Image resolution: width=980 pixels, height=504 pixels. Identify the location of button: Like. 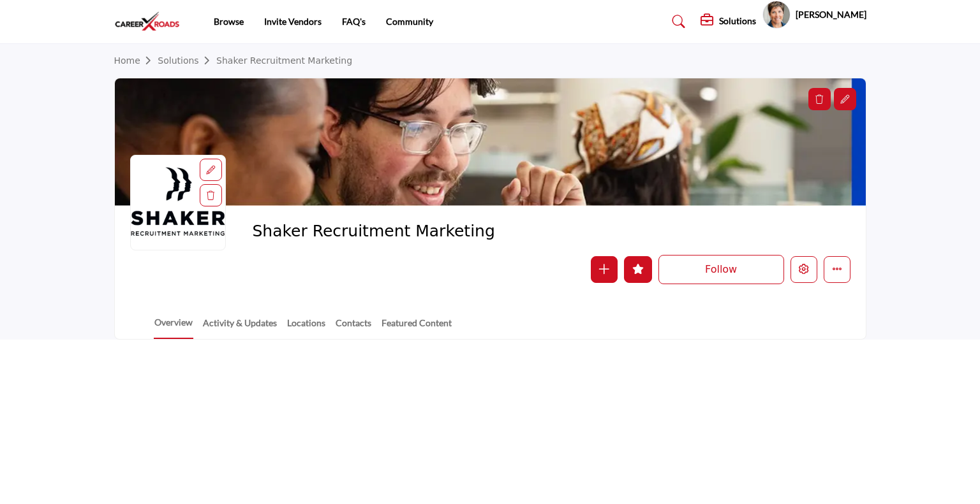
(638, 269).